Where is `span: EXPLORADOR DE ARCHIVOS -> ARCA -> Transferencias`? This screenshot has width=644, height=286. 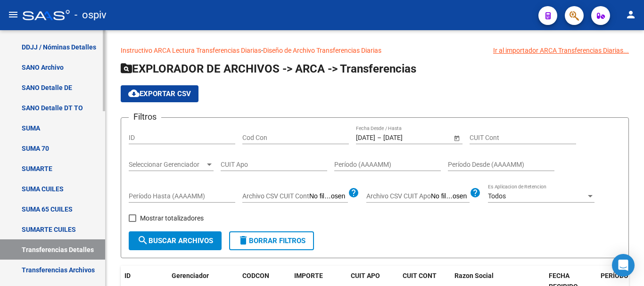
span: EXPLORADOR DE ARCHIVOS -> ARCA -> Transferencias is located at coordinates (268, 68).